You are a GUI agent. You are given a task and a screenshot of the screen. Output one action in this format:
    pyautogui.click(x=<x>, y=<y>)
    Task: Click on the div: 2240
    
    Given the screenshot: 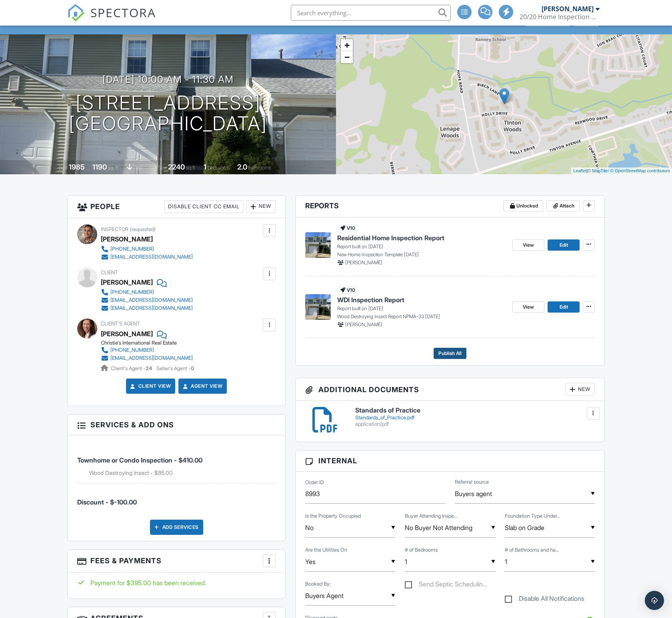 What is the action you would take?
    pyautogui.click(x=177, y=167)
    